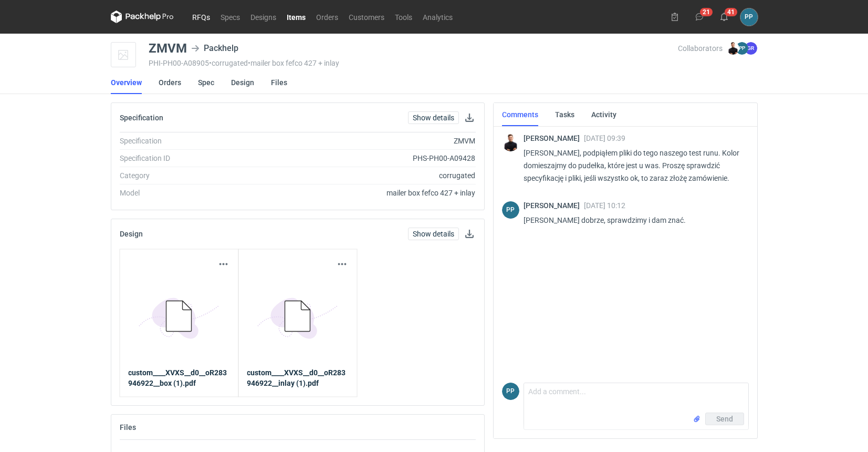 The width and height of the screenshot is (868, 452). Describe the element at coordinates (724, 17) in the screenshot. I see `button: 41` at that location.